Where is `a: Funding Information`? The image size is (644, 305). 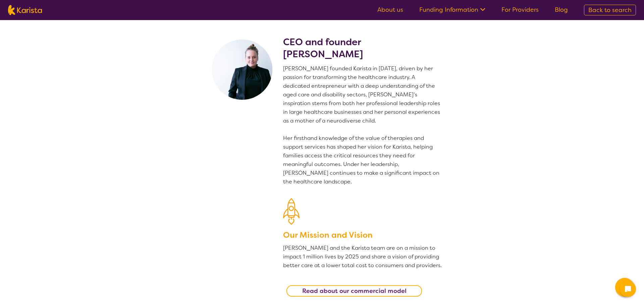 a: Funding Information is located at coordinates (452, 10).